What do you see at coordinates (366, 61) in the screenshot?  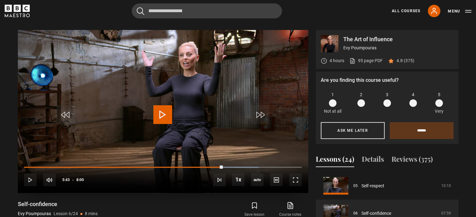 I see `a: 95 page PDF` at bounding box center [366, 61].